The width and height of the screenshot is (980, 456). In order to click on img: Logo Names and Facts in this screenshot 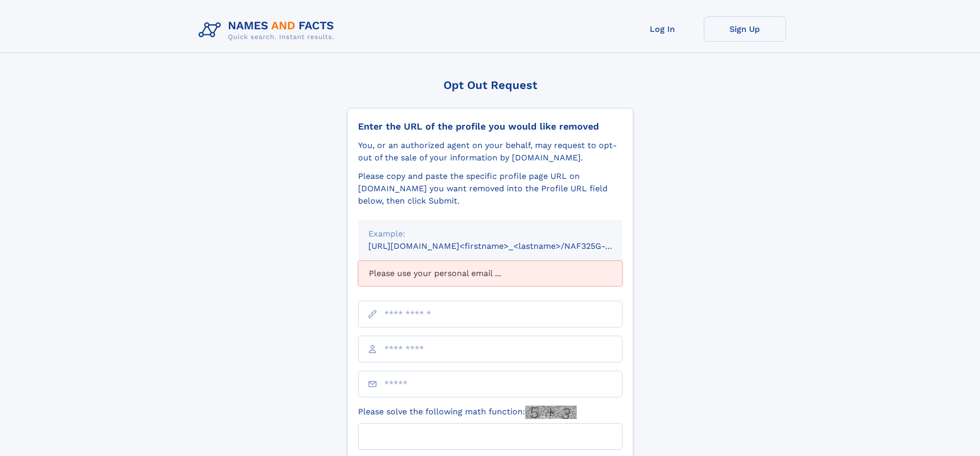, I will do `click(268, 30)`.